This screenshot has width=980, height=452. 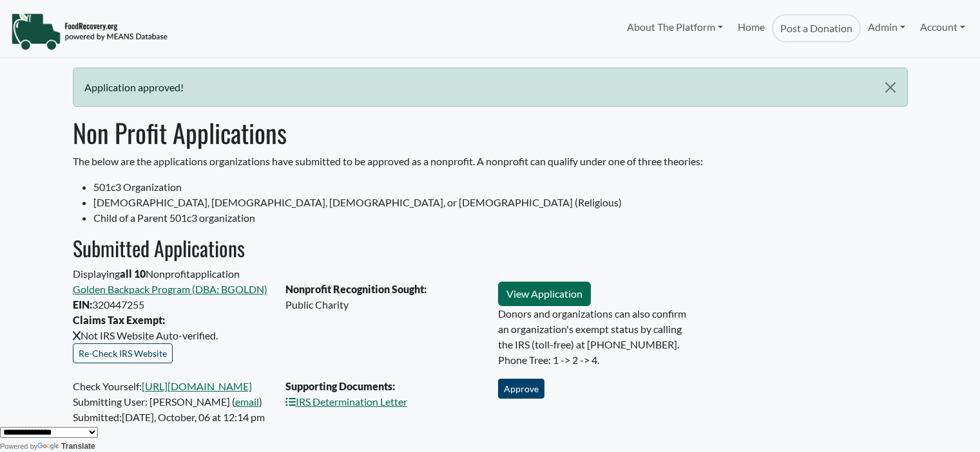 I want to click on div: Public Charity, so click(x=384, y=330).